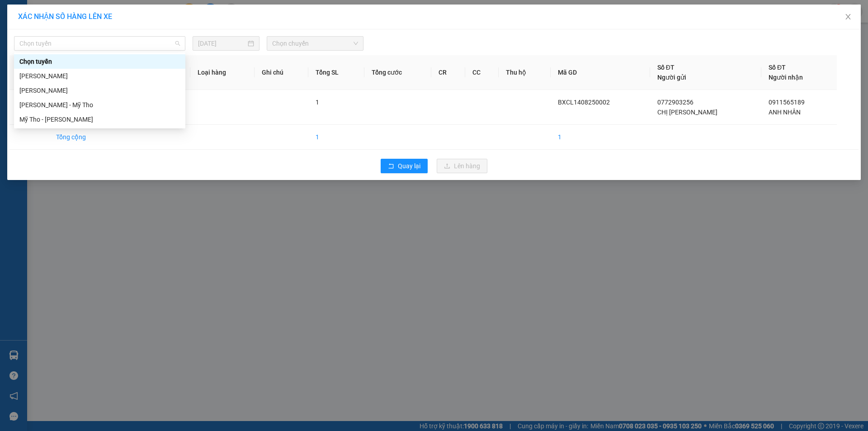 The height and width of the screenshot is (431, 868). Describe the element at coordinates (524, 72) in the screenshot. I see `th: Thu hộ` at that location.